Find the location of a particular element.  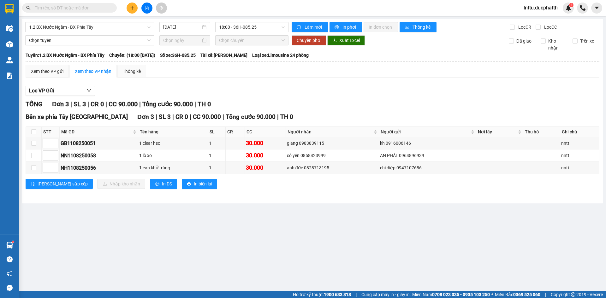

div: anh đức 0828713195 is located at coordinates (332, 168).